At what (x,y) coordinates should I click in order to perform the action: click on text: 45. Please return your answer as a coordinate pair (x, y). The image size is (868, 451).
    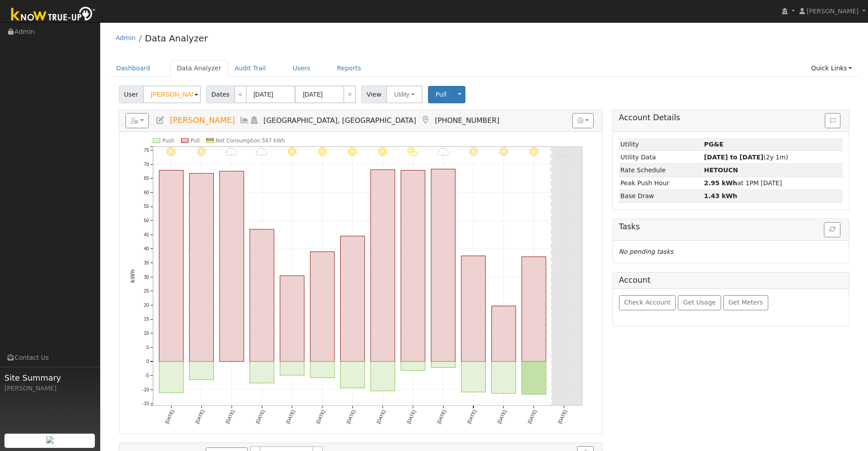
    Looking at the image, I should click on (146, 234).